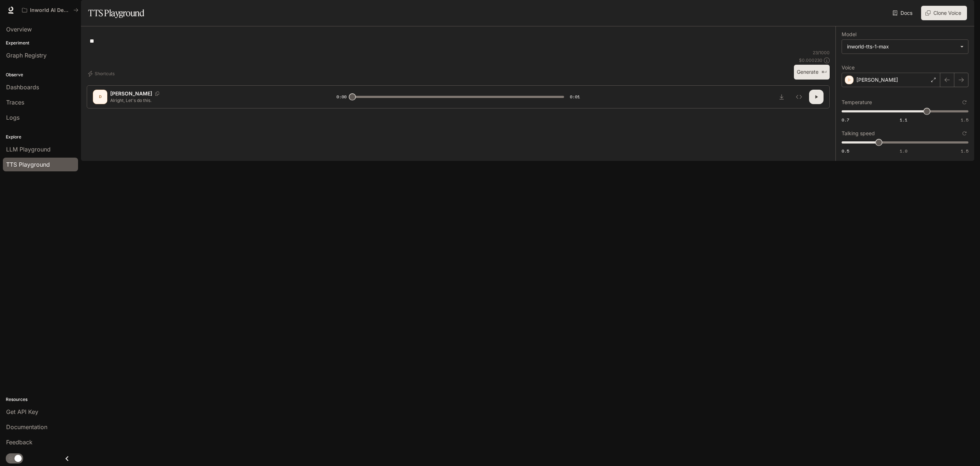  What do you see at coordinates (116, 13) in the screenshot?
I see `h1: TTS Playground` at bounding box center [116, 13].